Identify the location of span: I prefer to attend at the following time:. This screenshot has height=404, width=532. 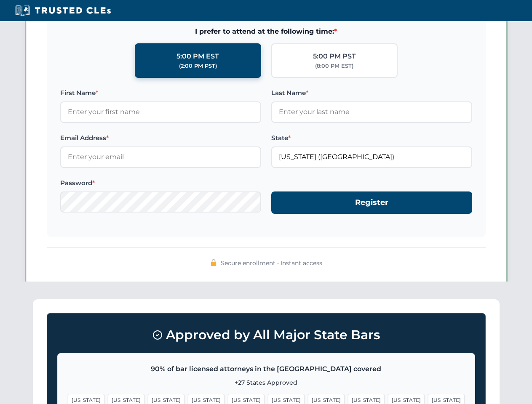
(266, 31).